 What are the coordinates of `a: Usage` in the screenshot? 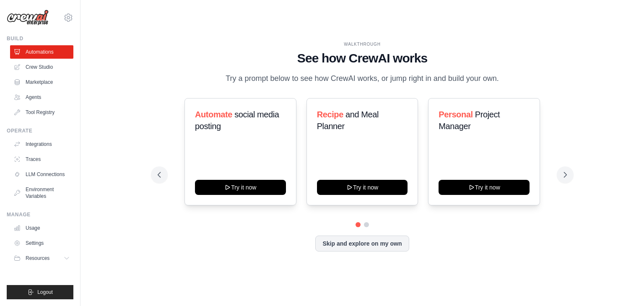 It's located at (42, 228).